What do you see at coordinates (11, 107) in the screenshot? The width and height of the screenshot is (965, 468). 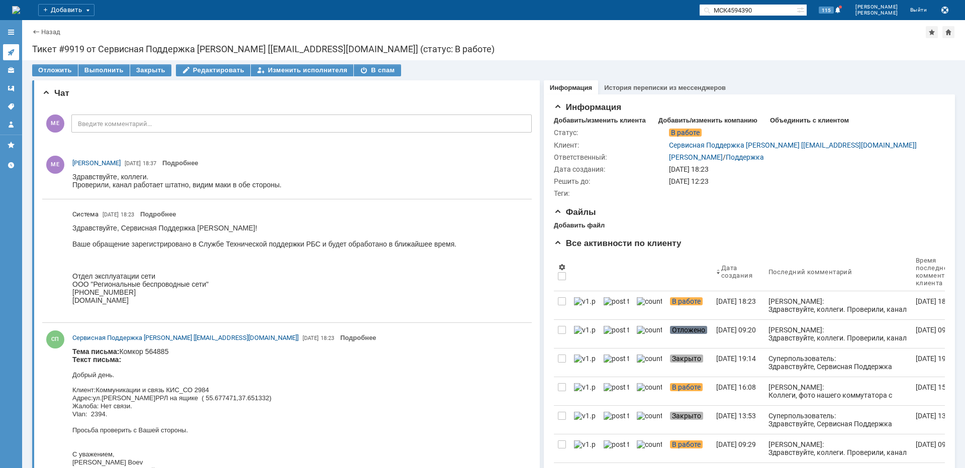 I see `a: Теги` at bounding box center [11, 107].